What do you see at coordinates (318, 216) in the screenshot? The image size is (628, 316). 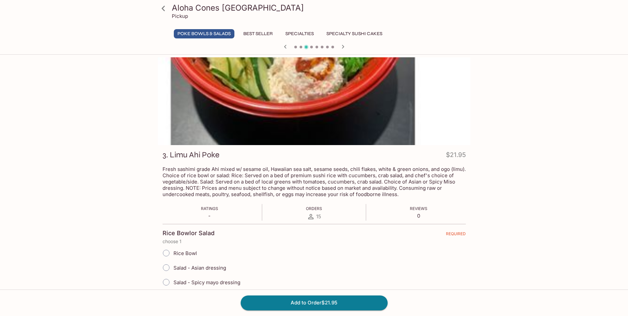 I see `span: 15` at bounding box center [318, 216].